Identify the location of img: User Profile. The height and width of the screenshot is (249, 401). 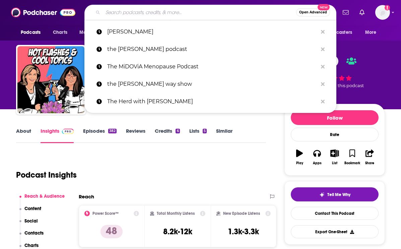
(383, 12).